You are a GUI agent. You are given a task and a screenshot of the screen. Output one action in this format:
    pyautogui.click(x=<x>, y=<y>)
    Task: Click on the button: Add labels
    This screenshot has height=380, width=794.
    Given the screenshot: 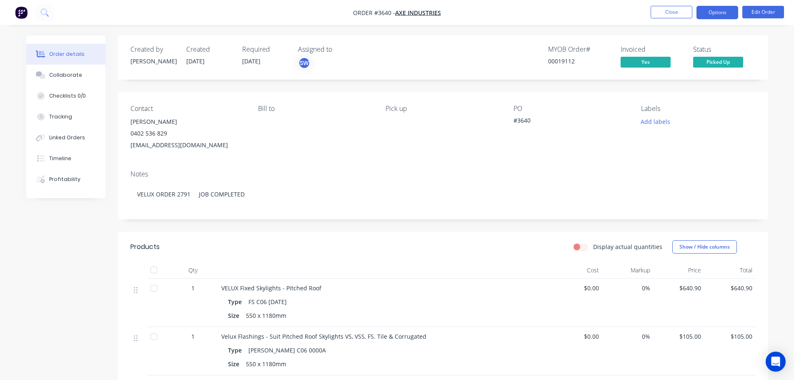 What is the action you would take?
    pyautogui.click(x=656, y=121)
    